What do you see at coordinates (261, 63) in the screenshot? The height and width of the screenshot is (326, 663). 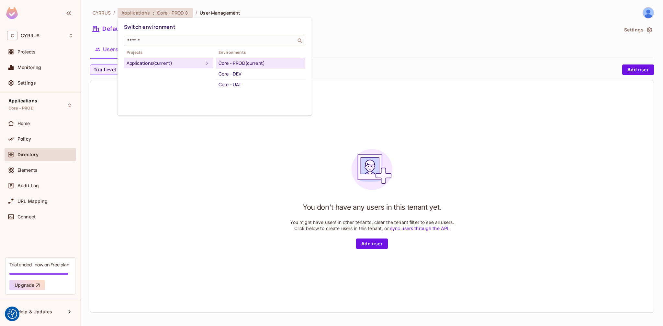 I see `div: Core - PROD (current)` at bounding box center [261, 63].